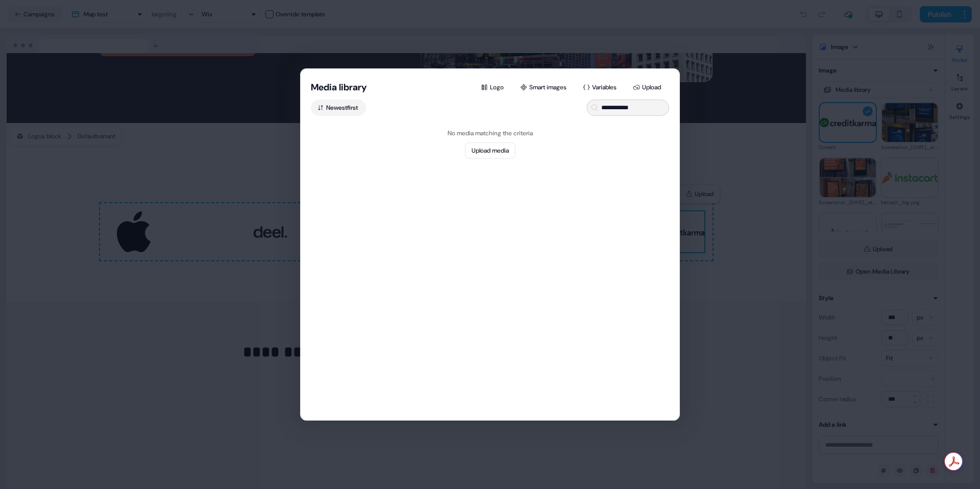 The height and width of the screenshot is (489, 980). What do you see at coordinates (339, 87) in the screenshot?
I see `div: Media library` at bounding box center [339, 87].